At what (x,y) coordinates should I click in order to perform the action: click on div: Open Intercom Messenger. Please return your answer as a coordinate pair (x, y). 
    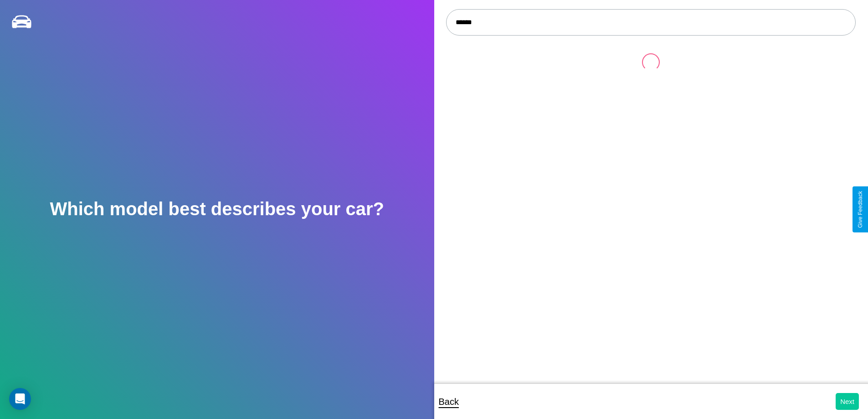
    Looking at the image, I should click on (20, 399).